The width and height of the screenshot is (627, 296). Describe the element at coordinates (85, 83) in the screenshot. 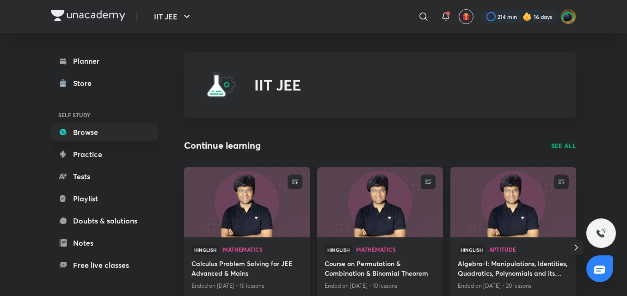

I see `div: Store` at that location.